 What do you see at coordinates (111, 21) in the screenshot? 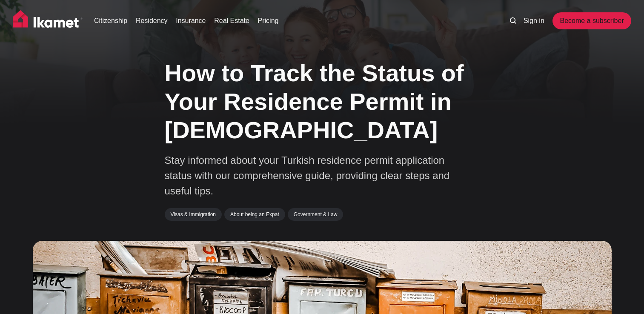
I see `a: Citizenship` at bounding box center [111, 21].